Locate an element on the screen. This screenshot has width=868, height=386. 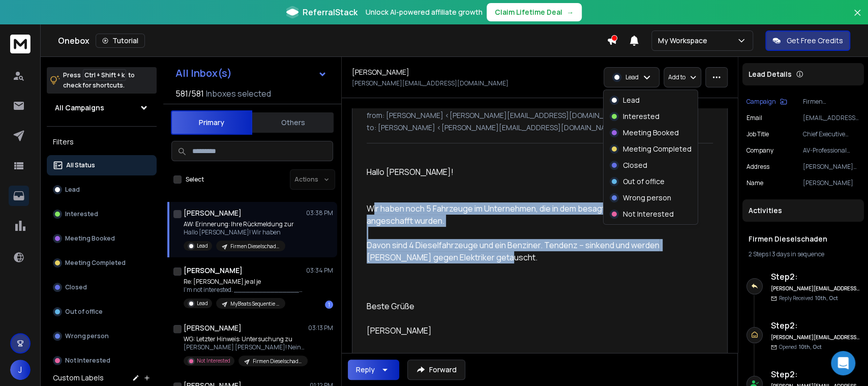
div: Activities is located at coordinates (803, 210).